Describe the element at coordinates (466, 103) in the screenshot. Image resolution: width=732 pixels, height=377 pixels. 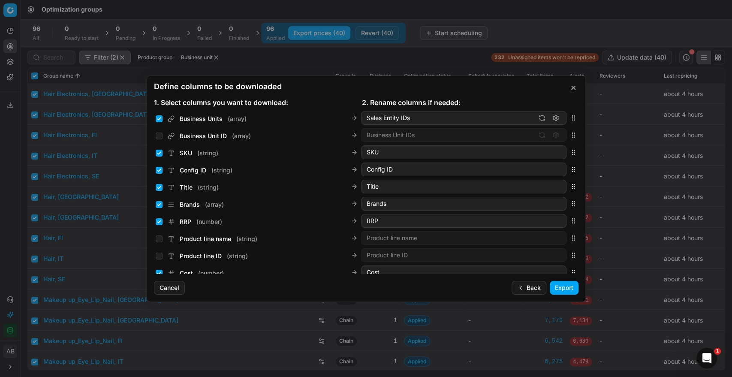
I see `div: 2. Rename columns if needed:` at that location.